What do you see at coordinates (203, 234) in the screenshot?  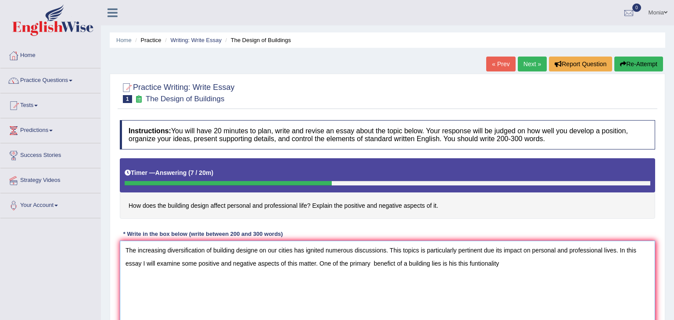 I see `div: * Write in the box below (write between 200 and 300 words)` at bounding box center [203, 234].